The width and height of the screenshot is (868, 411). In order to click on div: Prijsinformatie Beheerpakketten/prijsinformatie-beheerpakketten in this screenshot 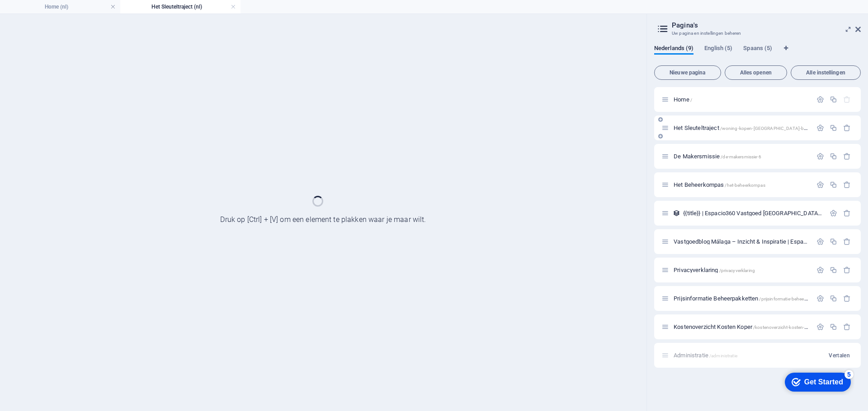, I will do `click(741, 299)`.